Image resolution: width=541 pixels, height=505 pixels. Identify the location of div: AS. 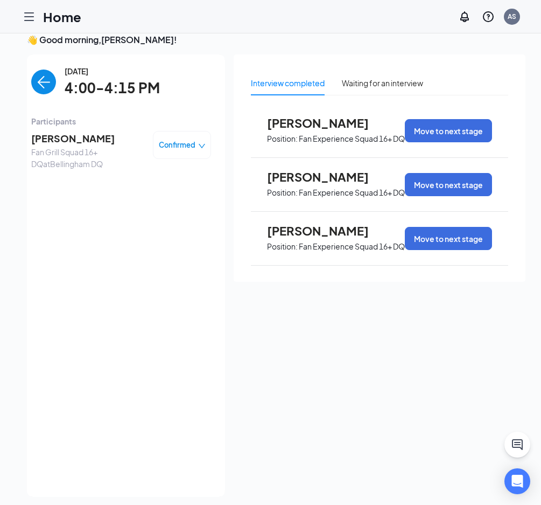
(512, 16).